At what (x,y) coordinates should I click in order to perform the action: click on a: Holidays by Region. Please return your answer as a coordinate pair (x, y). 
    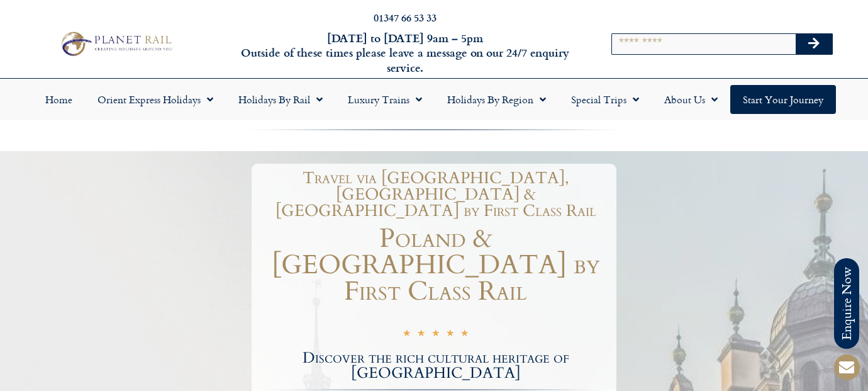
    Looking at the image, I should click on (496, 99).